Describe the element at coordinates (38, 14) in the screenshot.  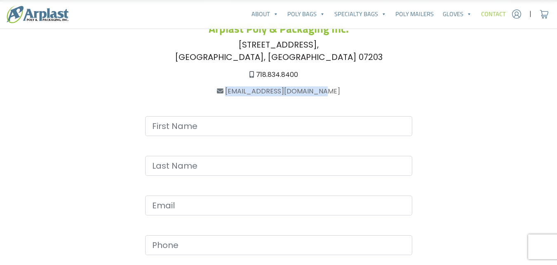
I see `img: logo` at that location.